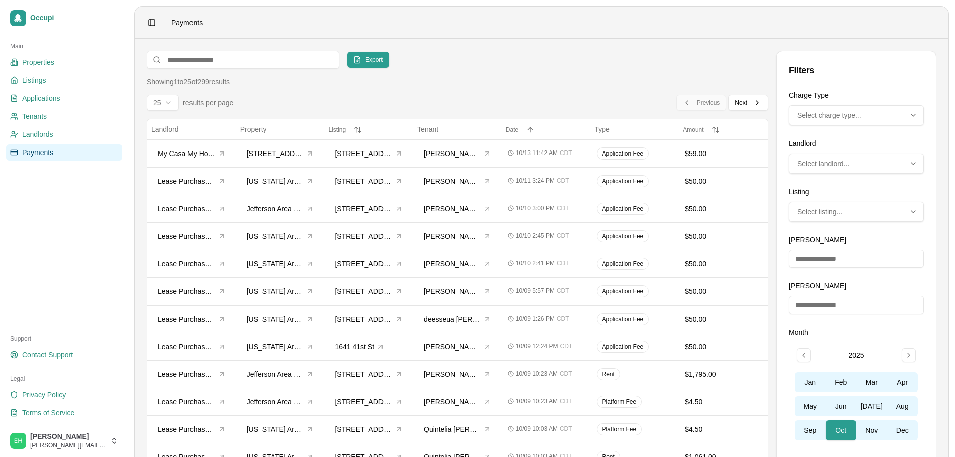 Image resolution: width=955 pixels, height=457 pixels. What do you see at coordinates (810, 382) in the screenshot?
I see `button: Jan` at bounding box center [810, 382].